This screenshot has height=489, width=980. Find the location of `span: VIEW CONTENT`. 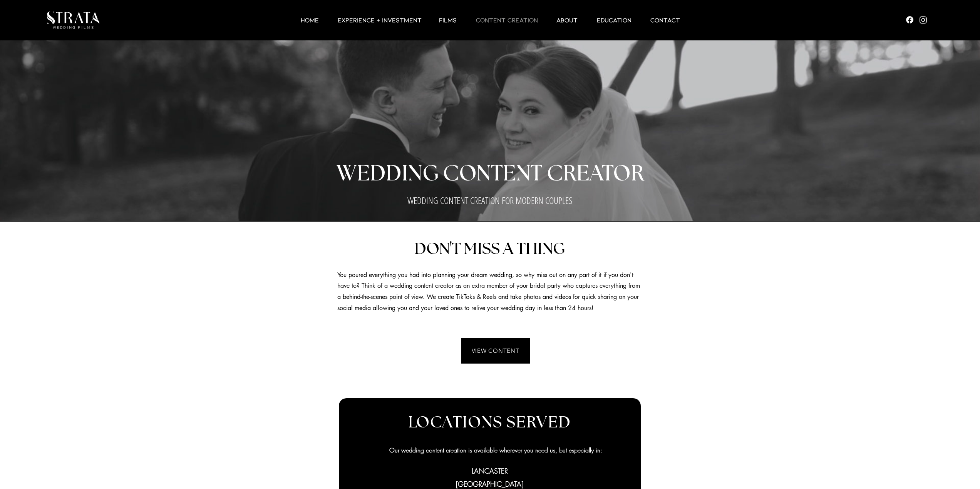

span: VIEW CONTENT is located at coordinates (496, 351).